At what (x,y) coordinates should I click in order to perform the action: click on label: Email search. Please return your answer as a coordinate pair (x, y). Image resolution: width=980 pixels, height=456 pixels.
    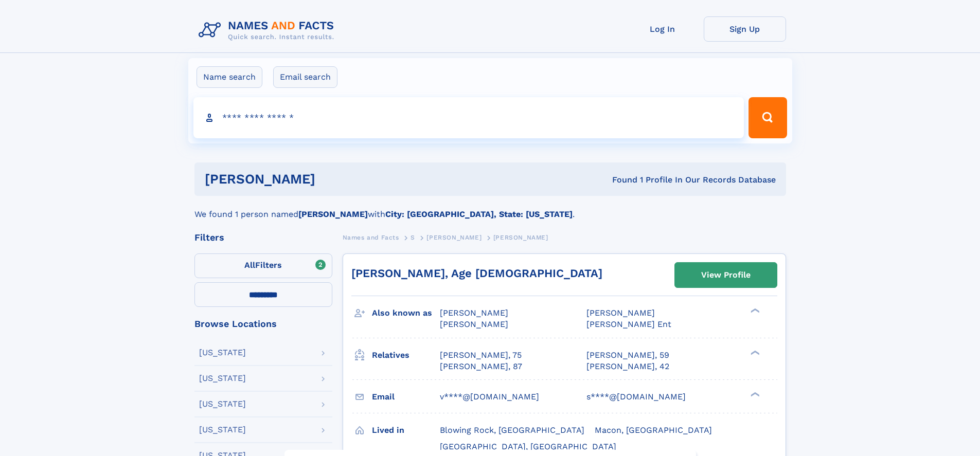
    Looking at the image, I should click on (305, 77).